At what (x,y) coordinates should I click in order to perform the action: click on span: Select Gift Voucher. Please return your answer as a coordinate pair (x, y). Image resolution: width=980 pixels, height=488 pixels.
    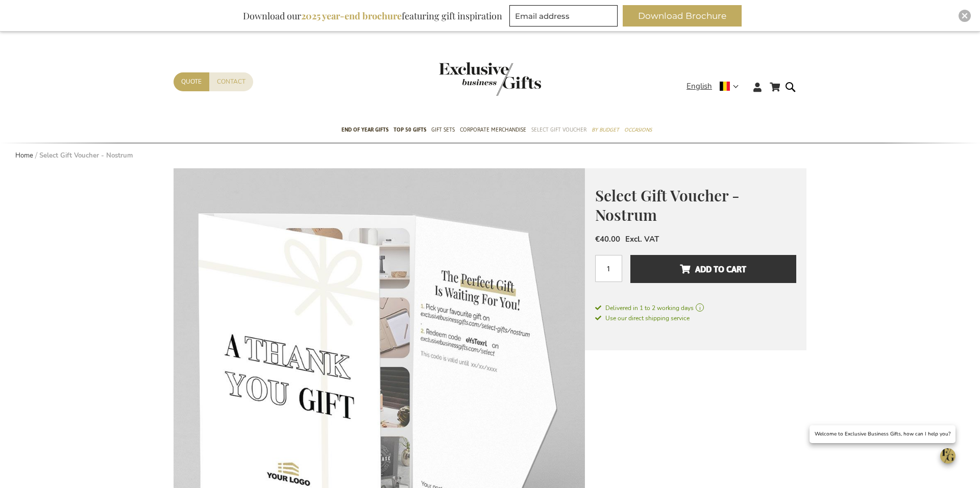
    Looking at the image, I should click on (559, 129).